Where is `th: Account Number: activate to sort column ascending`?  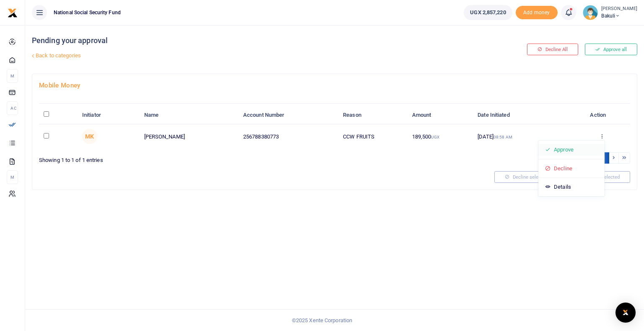 th: Account Number: activate to sort column ascending is located at coordinates (289, 115).